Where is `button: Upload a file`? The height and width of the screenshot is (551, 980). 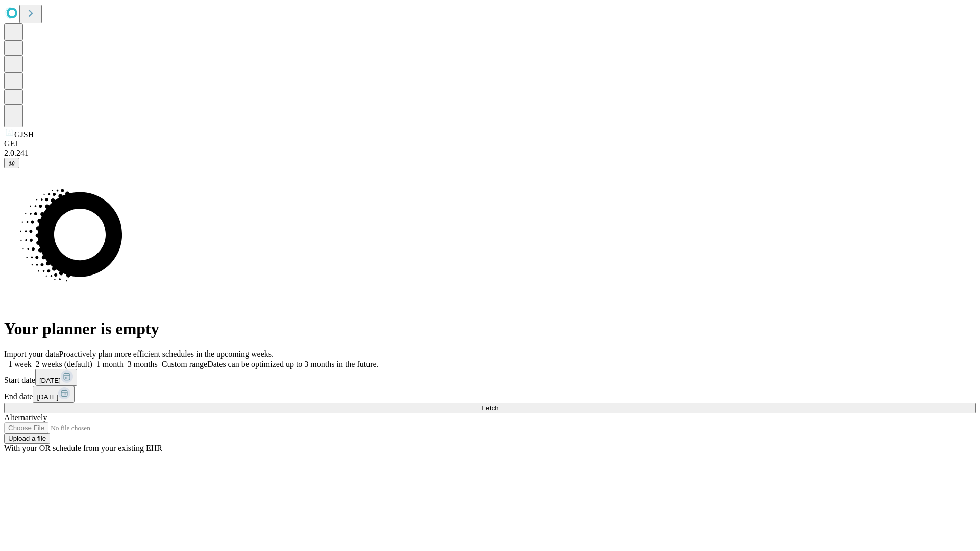
button: Upload a file is located at coordinates (27, 438).